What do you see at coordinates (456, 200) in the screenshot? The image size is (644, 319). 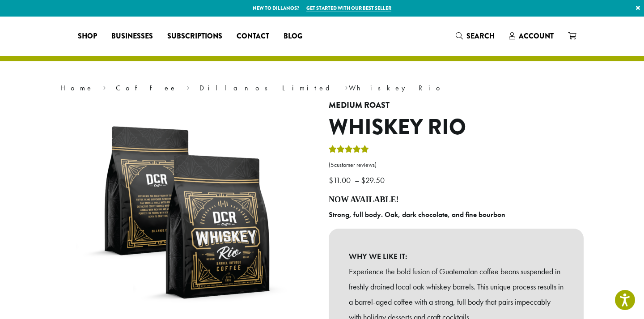 I see `h4: NOW AVAILABLE!` at bounding box center [456, 200].